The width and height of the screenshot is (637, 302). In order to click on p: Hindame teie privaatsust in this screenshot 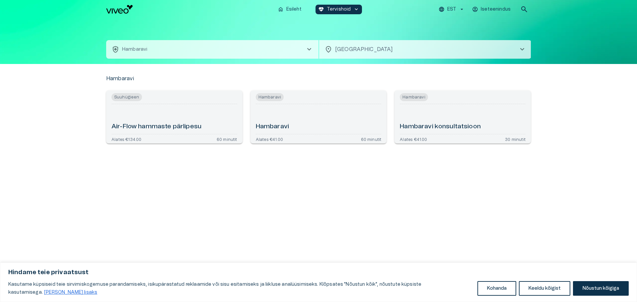, I will do `click(318, 273)`.